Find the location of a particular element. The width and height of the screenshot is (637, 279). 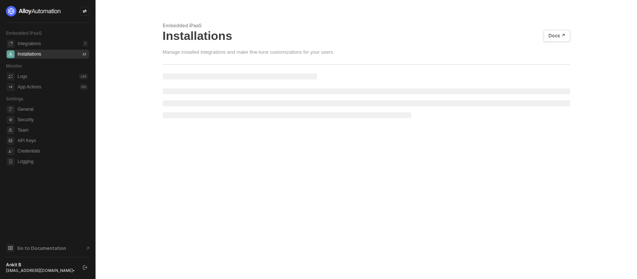

div: Integrations is located at coordinates (29, 44).